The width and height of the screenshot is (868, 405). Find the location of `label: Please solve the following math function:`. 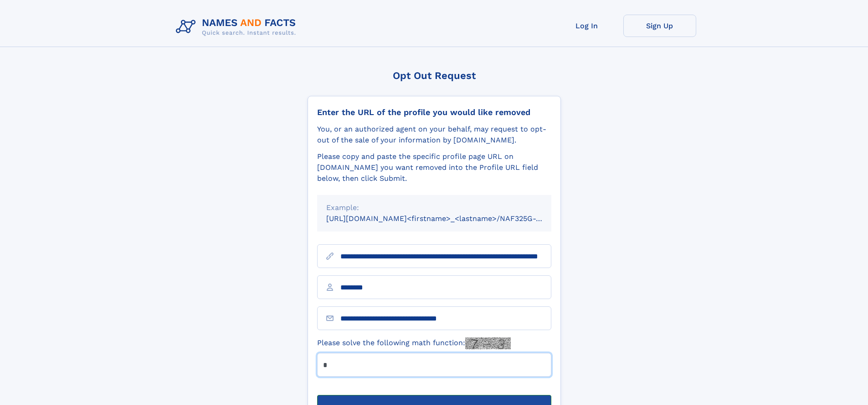

label: Please solve the following math function: is located at coordinates (414, 343).